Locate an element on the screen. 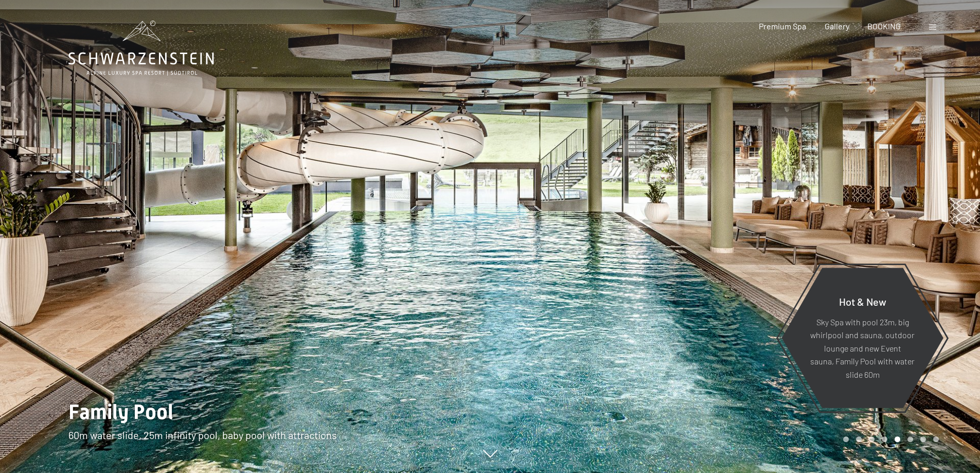 The height and width of the screenshot is (473, 980). div: Carousel Page 2 is located at coordinates (859, 439).